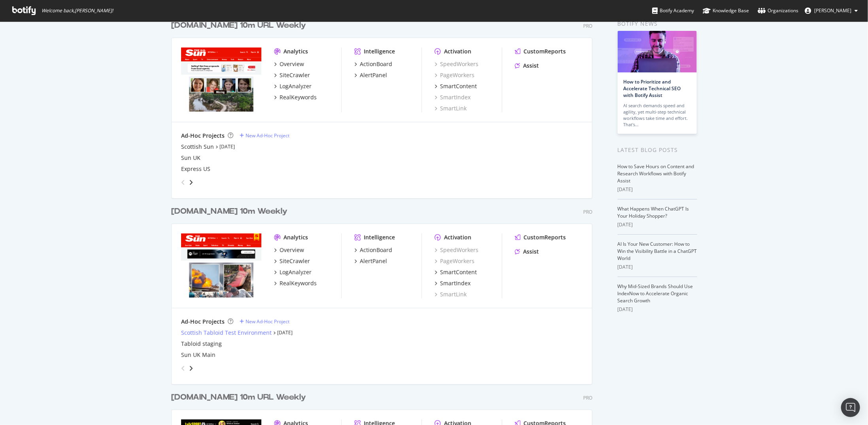 The height and width of the screenshot is (425, 868). I want to click on a: SiteCrawler, so click(292, 261).